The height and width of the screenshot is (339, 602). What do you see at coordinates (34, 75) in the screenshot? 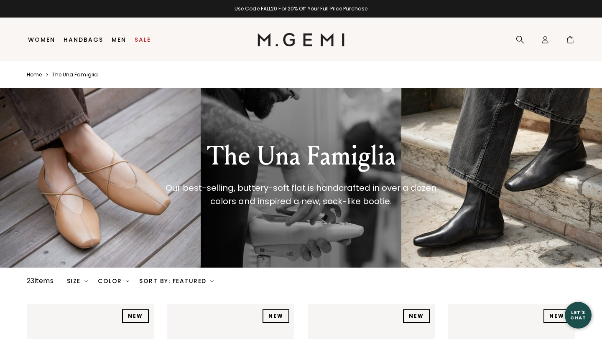
I see `a: Home` at bounding box center [34, 75].